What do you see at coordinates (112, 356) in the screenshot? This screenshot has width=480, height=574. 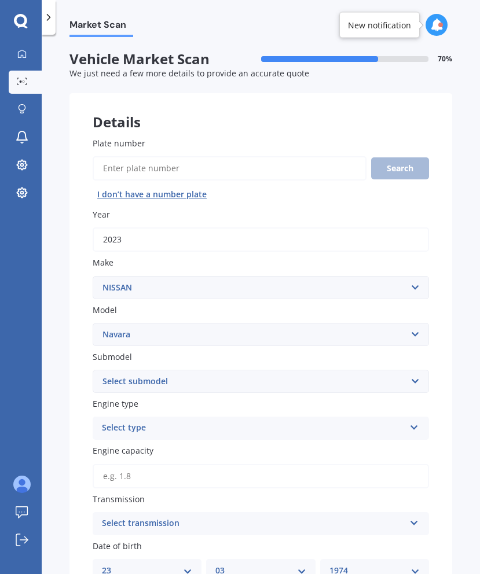 I see `span: Submodel` at bounding box center [112, 356].